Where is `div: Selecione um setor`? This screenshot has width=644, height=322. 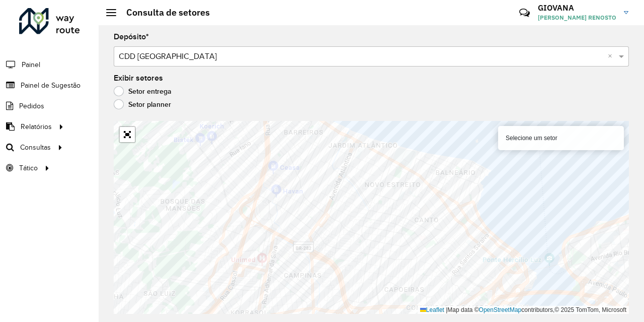
div: Selecione um setor is located at coordinates (561, 138).